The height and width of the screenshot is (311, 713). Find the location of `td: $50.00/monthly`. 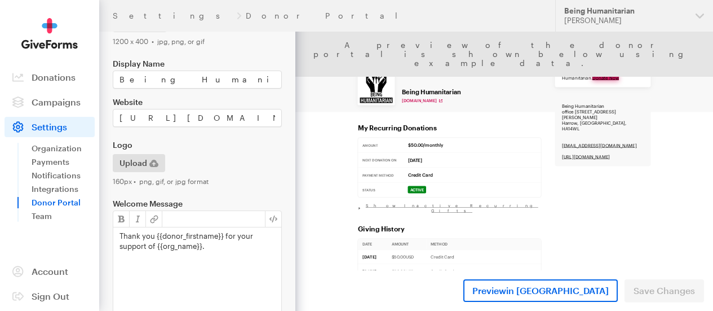

td: $50.00/monthly is located at coordinates (282, 173).